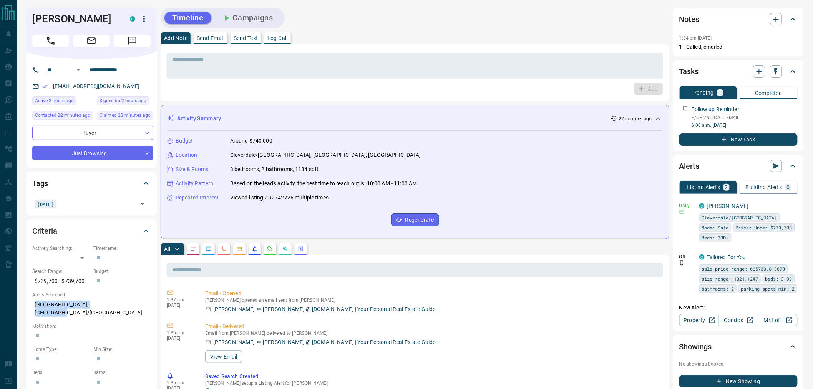 The width and height of the screenshot is (813, 389). Describe the element at coordinates (301, 249) in the screenshot. I see `svg: Agent Actions` at that location.